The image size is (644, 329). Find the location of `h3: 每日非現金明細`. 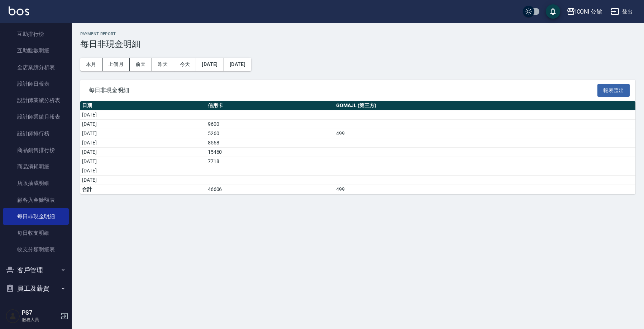

h3: 每日非現金明細 is located at coordinates (357, 44).